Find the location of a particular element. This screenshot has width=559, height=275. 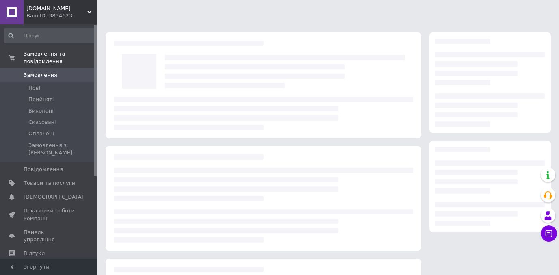

span: Замовлення is located at coordinates (40, 75).